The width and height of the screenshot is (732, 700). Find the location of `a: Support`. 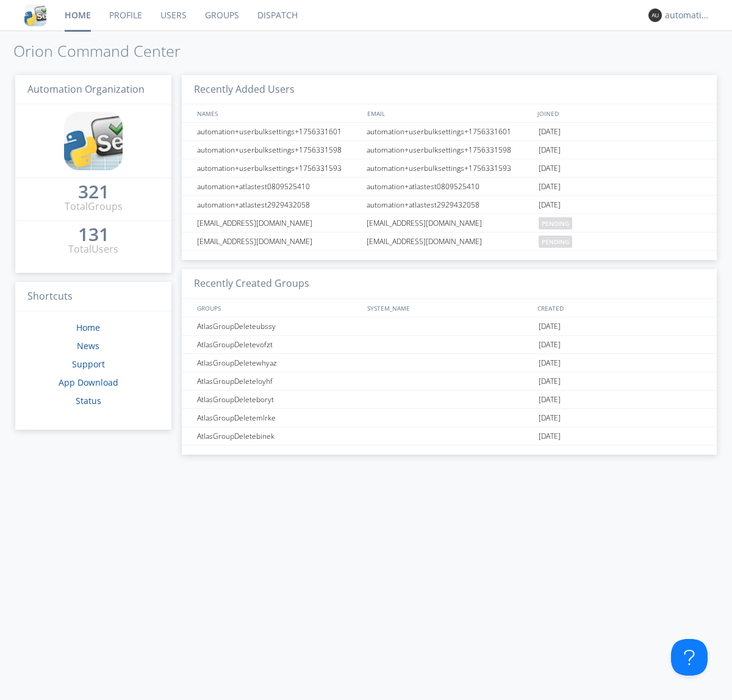

a: Support is located at coordinates (89, 363).